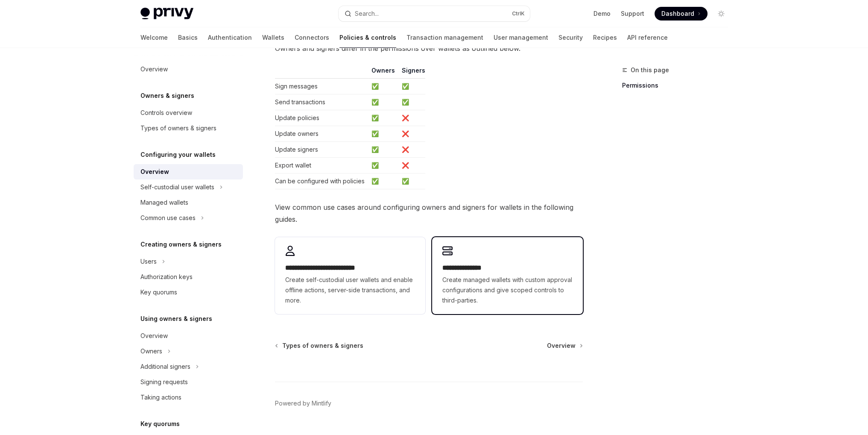  What do you see at coordinates (161, 397) in the screenshot?
I see `div: Taking actions` at bounding box center [161, 397].